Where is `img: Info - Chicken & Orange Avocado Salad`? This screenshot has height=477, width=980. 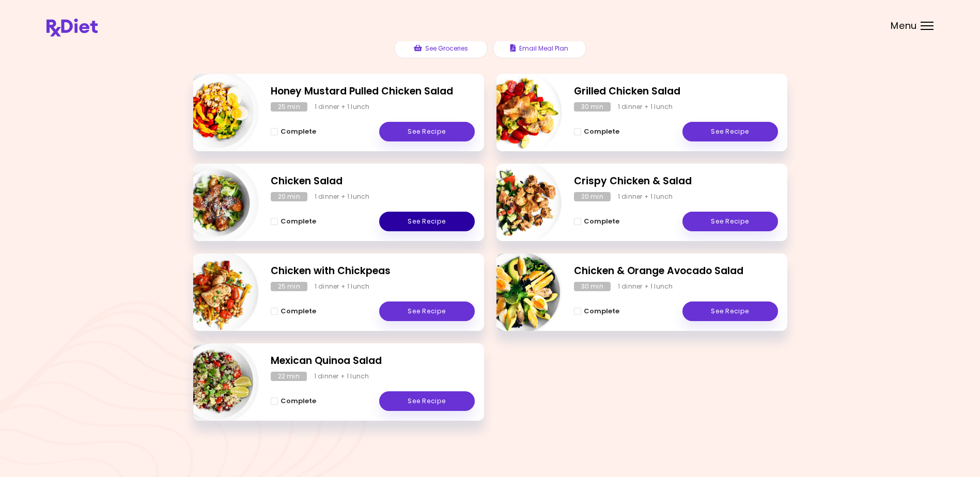
img: Info - Chicken & Orange Avocado Salad is located at coordinates (519, 293).